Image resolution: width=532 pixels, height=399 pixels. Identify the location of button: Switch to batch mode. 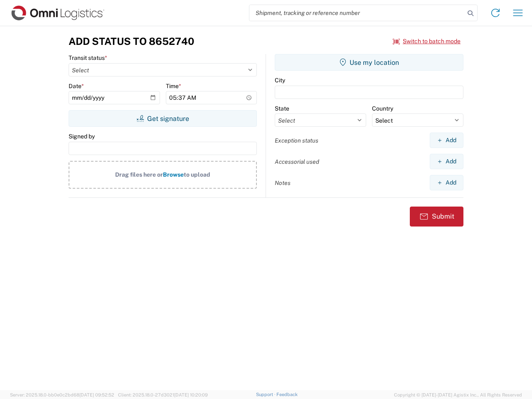
(426, 41).